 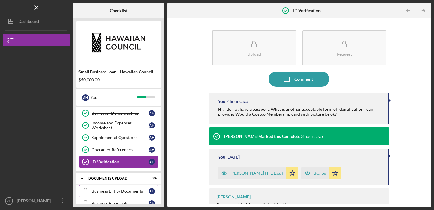 I want to click on a: Borrower DemographicsAH, so click(x=119, y=113).